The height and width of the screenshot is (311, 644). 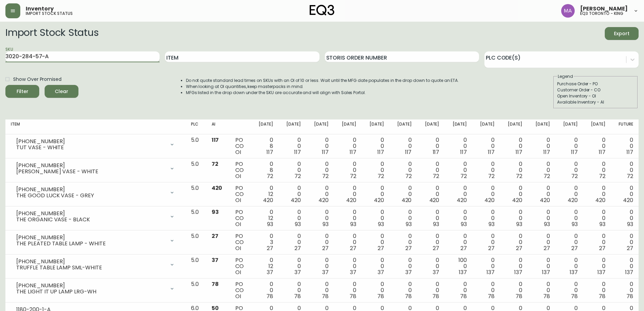 I want to click on div: 0 12, so click(x=265, y=194).